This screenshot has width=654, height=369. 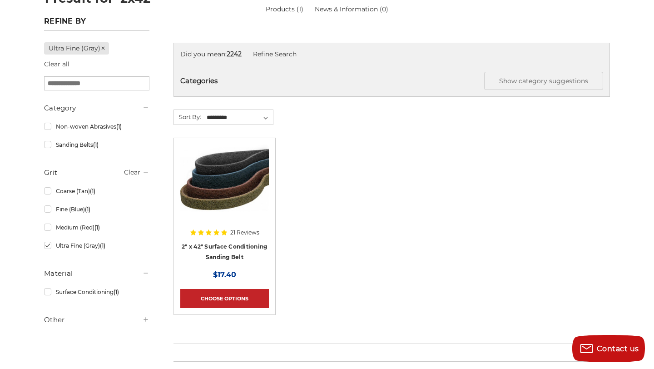 What do you see at coordinates (224, 203) in the screenshot?
I see `a: 2"x42" Surface Conditioning Sanding Belts` at bounding box center [224, 203].